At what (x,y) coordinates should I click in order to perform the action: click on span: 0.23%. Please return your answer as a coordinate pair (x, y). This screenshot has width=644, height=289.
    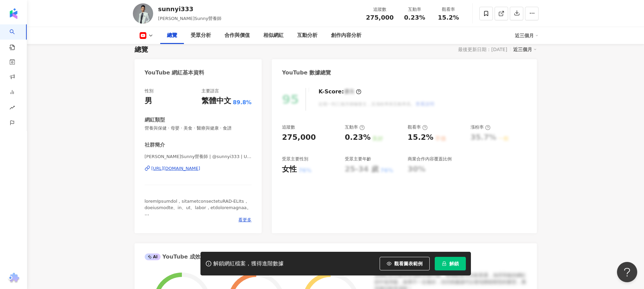
    Looking at the image, I should click on (414, 17).